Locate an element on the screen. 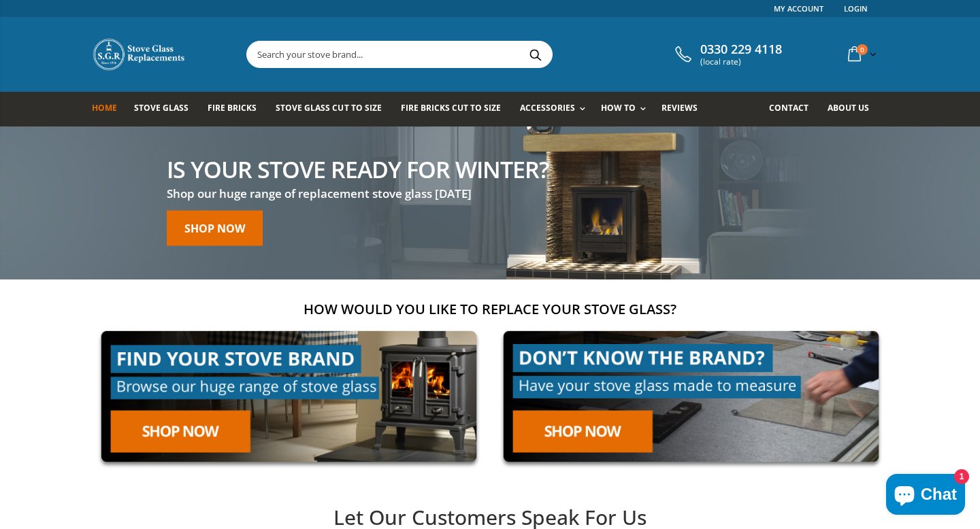 The height and width of the screenshot is (529, 980). a: 0330 229 4118 (local rate) is located at coordinates (726, 54).